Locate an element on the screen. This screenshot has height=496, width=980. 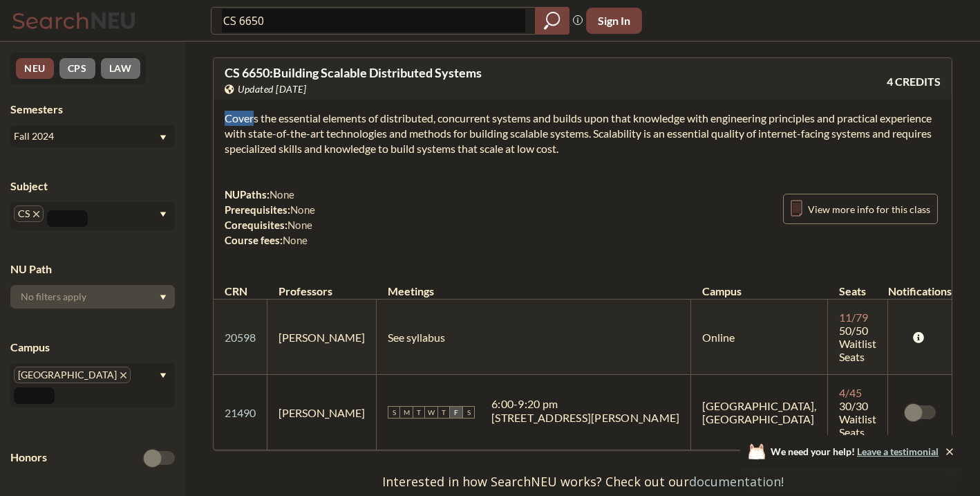
input: Class, professor, course number, "phrase" is located at coordinates (374, 21).